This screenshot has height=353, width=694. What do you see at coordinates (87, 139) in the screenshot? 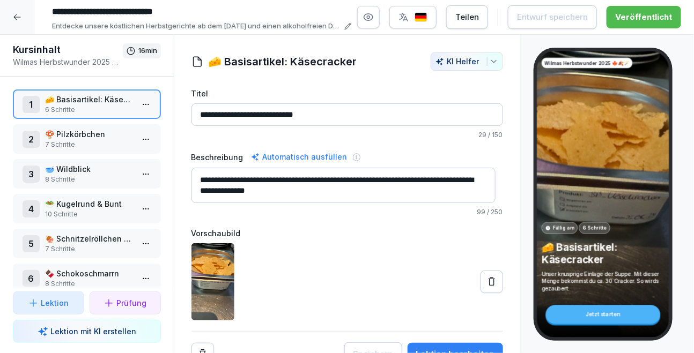
I see `div: 2🍄 Pilzkörbchen7 Schritte` at bounding box center [87, 139].